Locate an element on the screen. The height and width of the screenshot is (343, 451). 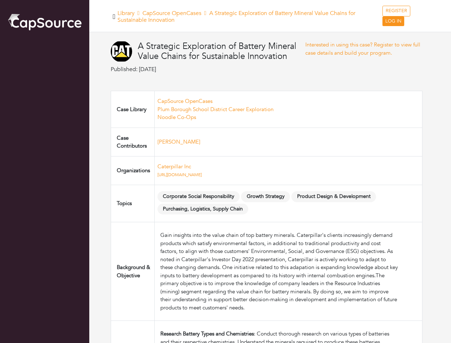
div: Gain insights into the value chain of top battery minerals. Caterpillar's clients increasingly de... is located at coordinates (280, 271).